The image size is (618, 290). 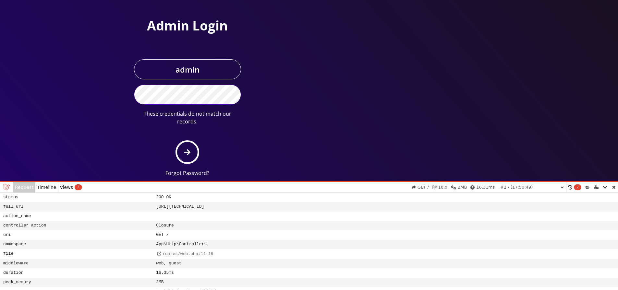 What do you see at coordinates (386, 264) in the screenshot?
I see `dd: web, guest` at bounding box center [386, 264].